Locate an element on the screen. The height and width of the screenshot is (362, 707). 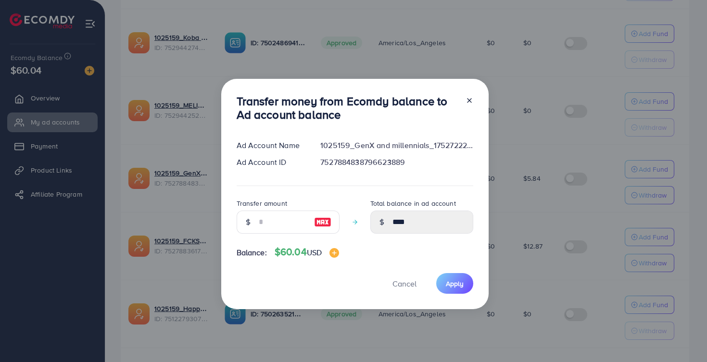
h3: Transfer money from Ecomdy balance to Ad account balance is located at coordinates (347, 108).